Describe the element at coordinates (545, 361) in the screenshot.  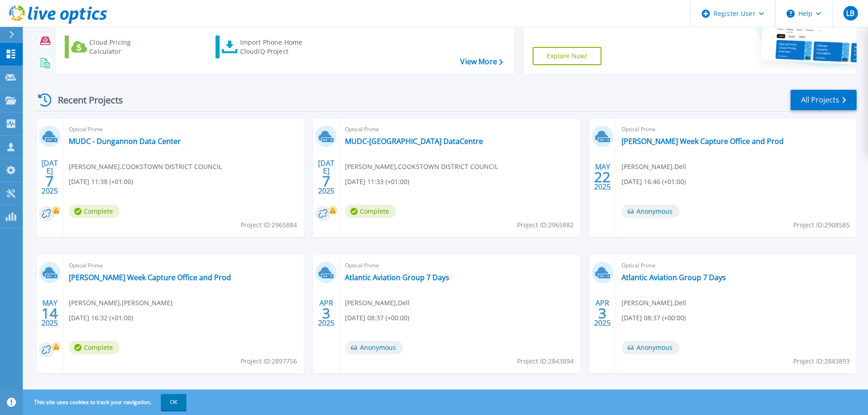
I see `span: Project ID: 2843894` at that location.